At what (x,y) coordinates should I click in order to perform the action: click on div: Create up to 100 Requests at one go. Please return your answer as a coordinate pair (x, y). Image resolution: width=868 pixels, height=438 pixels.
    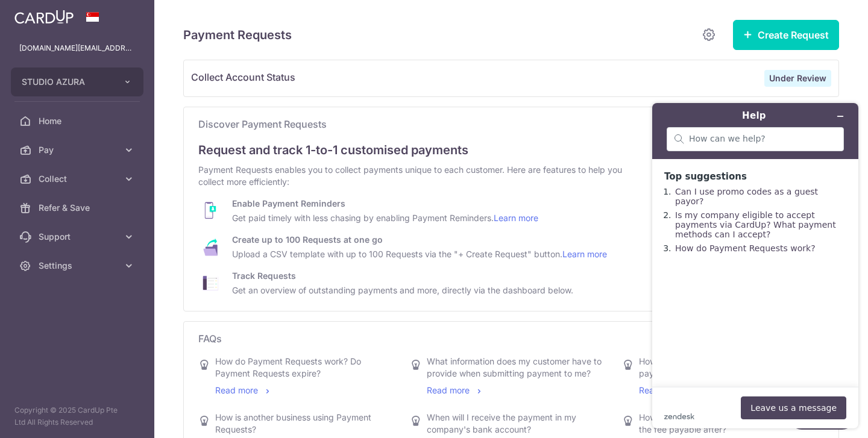
    Looking at the image, I should click on (420, 240).